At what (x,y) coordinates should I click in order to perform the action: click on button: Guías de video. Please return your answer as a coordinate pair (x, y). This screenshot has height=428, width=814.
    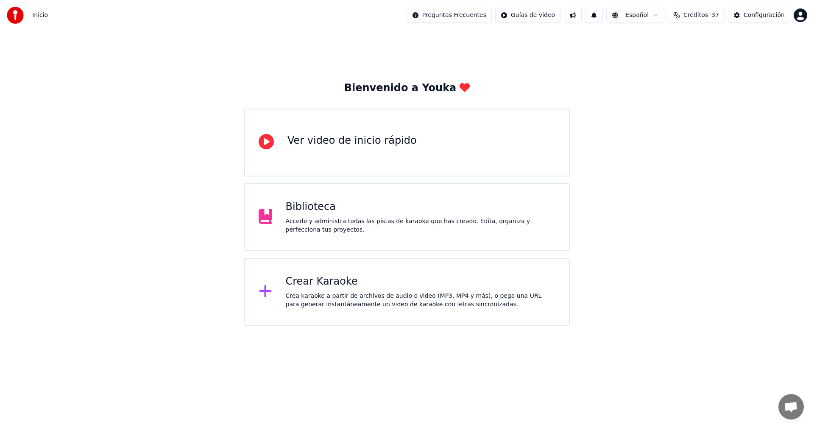
    Looking at the image, I should click on (528, 15).